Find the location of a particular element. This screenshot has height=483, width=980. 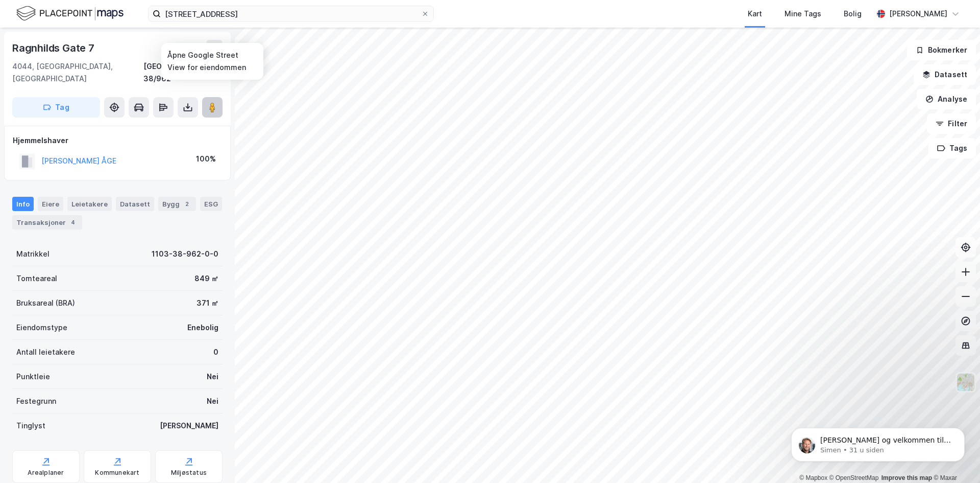

div: Kommunekart is located at coordinates (117, 473).